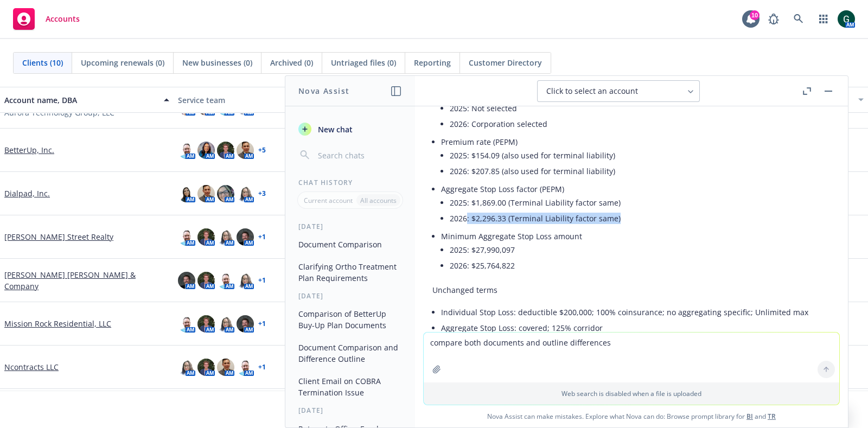  I want to click on span: New chat, so click(334, 129).